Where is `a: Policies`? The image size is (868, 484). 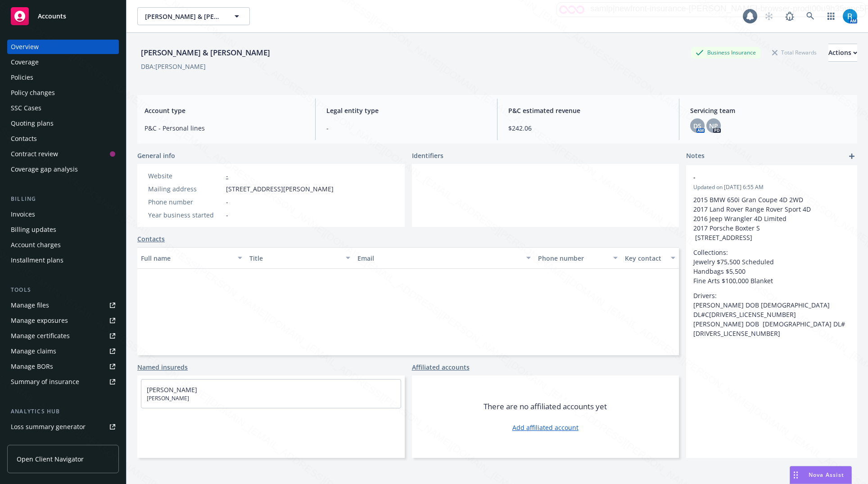
a: Policies is located at coordinates (63, 77).